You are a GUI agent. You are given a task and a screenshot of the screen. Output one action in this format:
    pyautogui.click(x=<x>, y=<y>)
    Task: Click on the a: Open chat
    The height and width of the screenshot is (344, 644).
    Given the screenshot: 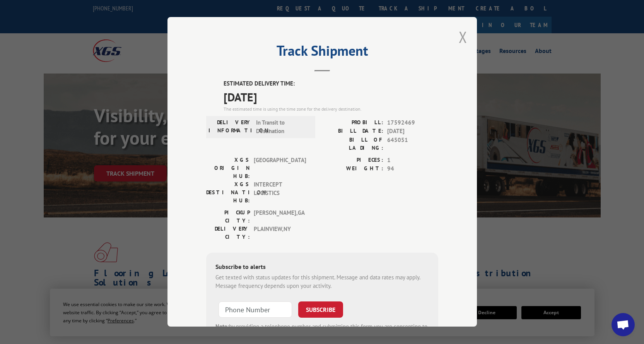 What is the action you would take?
    pyautogui.click(x=623, y=324)
    